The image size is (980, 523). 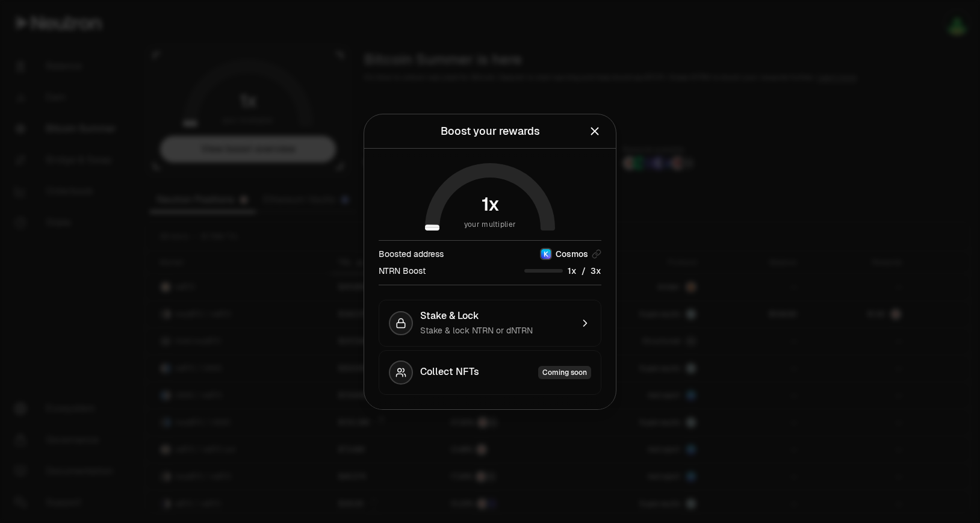 I want to click on span: Cosmos, so click(x=572, y=254).